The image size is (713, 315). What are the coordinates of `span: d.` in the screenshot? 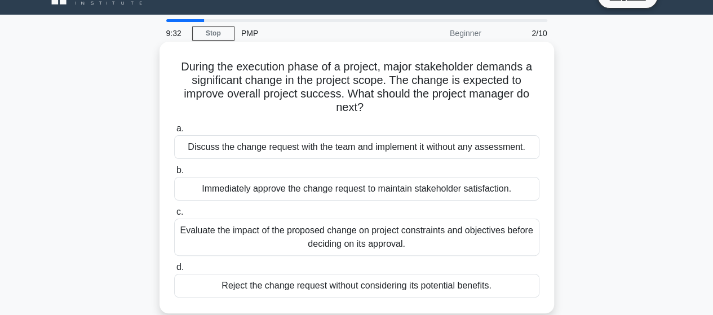 It's located at (180, 267).